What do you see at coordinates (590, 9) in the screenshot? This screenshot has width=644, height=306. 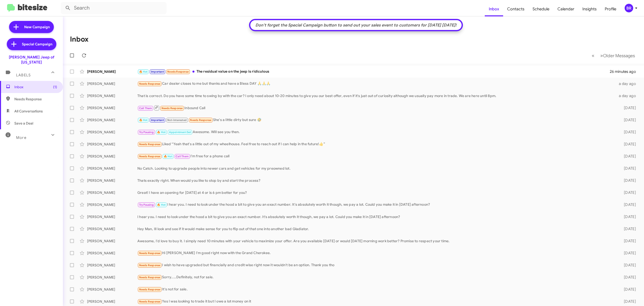 I see `span: Insights` at bounding box center [590, 9].